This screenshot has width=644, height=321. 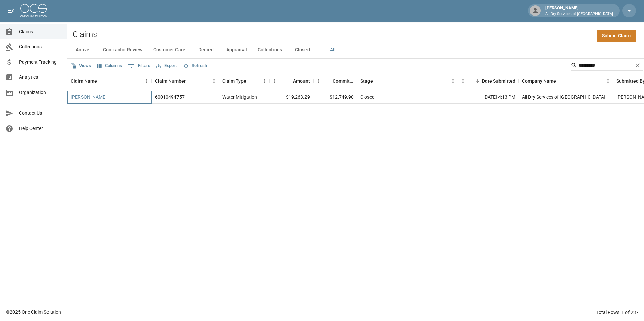 I want to click on button: Views, so click(x=80, y=66).